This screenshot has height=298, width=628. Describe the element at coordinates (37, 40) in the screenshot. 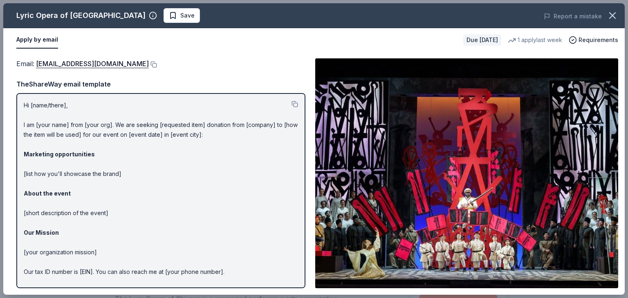

I see `button: Apply by email` at that location.